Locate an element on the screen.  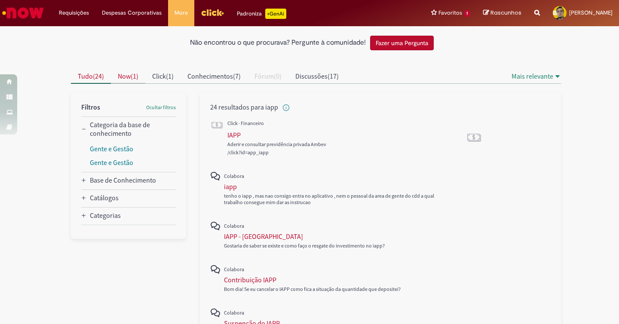
img: ServiceNow is located at coordinates (23, 13).